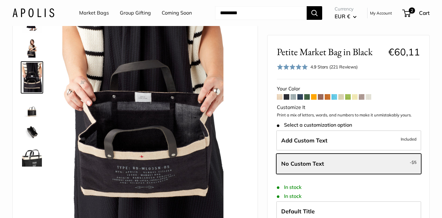  What do you see at coordinates (416, 13) in the screenshot?
I see `a: 2 Cart` at bounding box center [416, 13].